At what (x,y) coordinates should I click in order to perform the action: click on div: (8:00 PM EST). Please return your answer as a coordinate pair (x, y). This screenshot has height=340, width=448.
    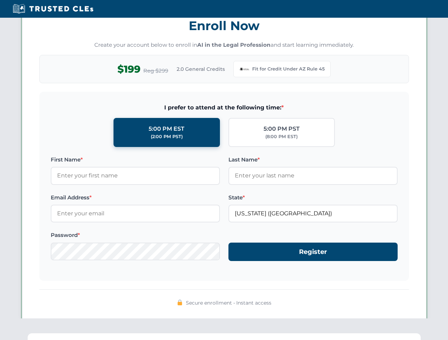
    Looking at the image, I should click on (281, 137).